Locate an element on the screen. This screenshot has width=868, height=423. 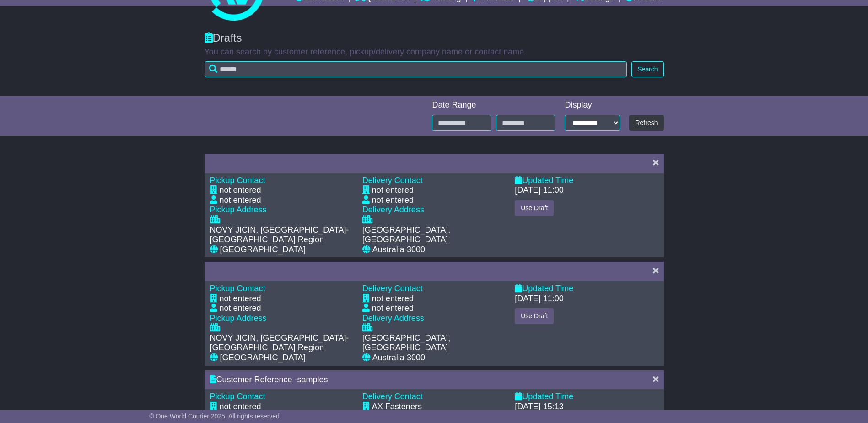
div: Display is located at coordinates (592, 105).